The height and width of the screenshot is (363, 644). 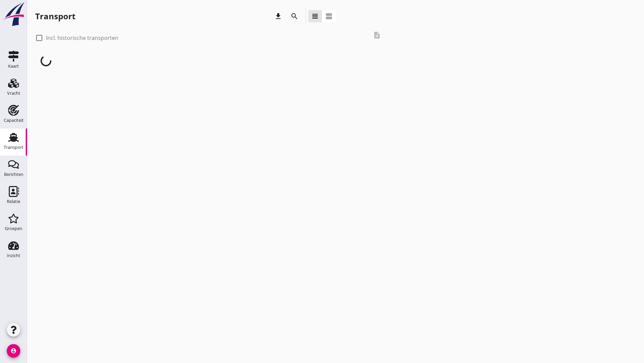 I want to click on i: search, so click(x=295, y=16).